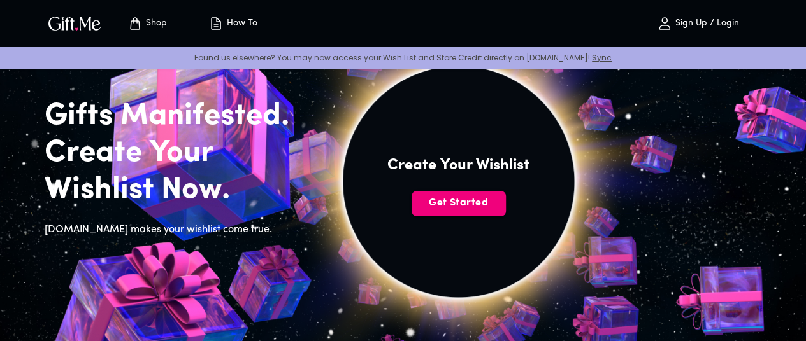  Describe the element at coordinates (155, 24) in the screenshot. I see `p: Shop` at that location.